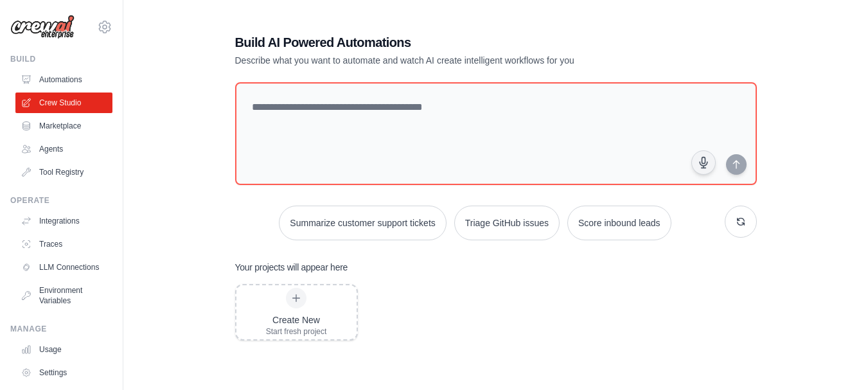 This screenshot has height=390, width=868. What do you see at coordinates (451, 43) in the screenshot?
I see `h1: Build AI Powered Automations` at bounding box center [451, 43].